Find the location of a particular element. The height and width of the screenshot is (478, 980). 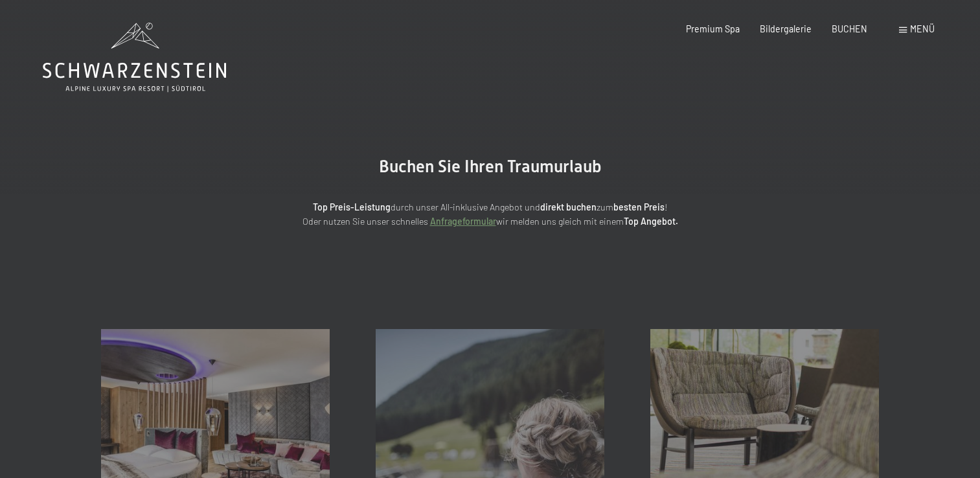

strong: direkt buchen is located at coordinates (568, 207).